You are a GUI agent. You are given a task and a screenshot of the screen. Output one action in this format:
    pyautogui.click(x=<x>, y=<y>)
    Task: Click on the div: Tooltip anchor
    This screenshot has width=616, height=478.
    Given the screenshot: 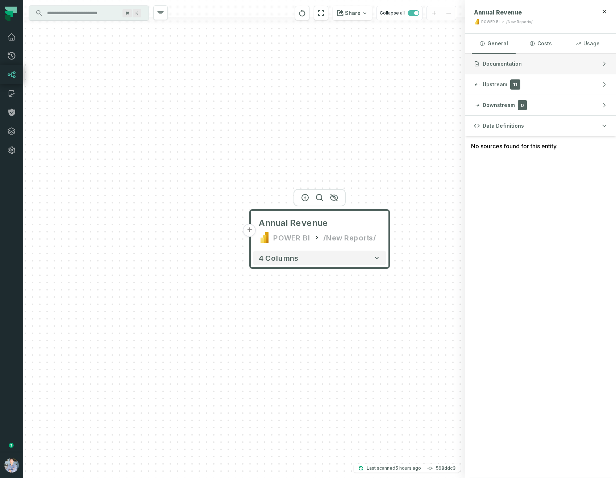 What is the action you would take?
    pyautogui.click(x=11, y=445)
    